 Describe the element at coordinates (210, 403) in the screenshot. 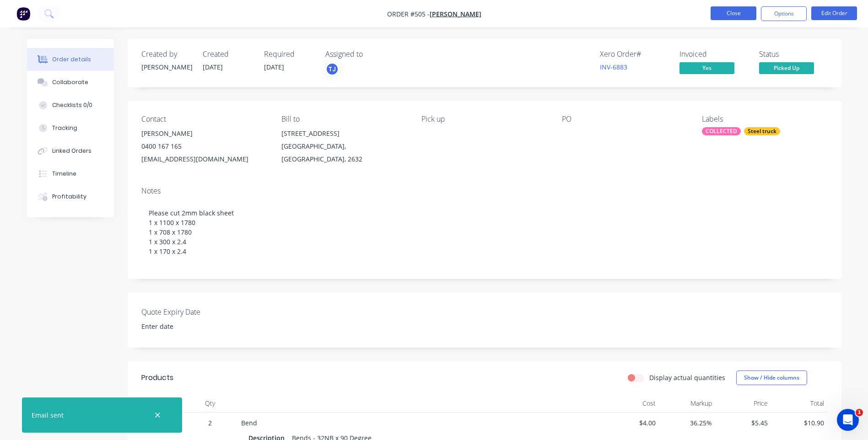

I see `div: Qty` at that location.